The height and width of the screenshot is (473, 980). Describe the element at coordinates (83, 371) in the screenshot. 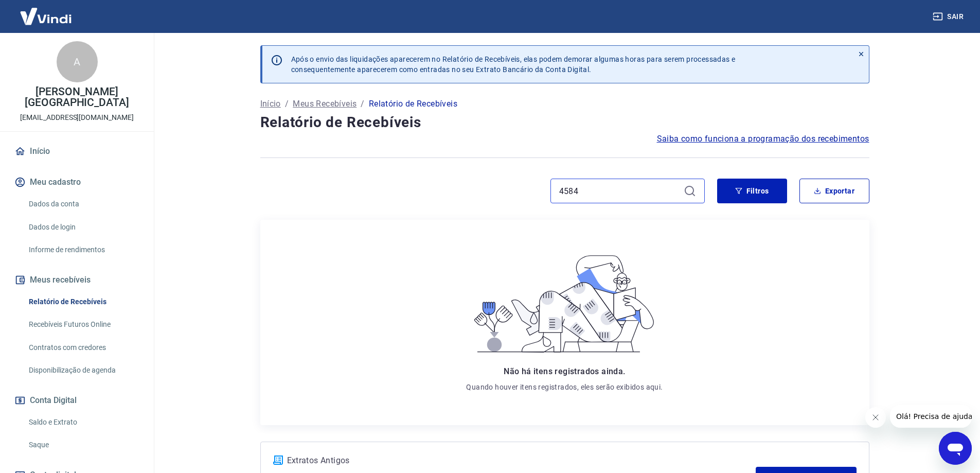

I see `a: Disponibilização de agenda` at that location.